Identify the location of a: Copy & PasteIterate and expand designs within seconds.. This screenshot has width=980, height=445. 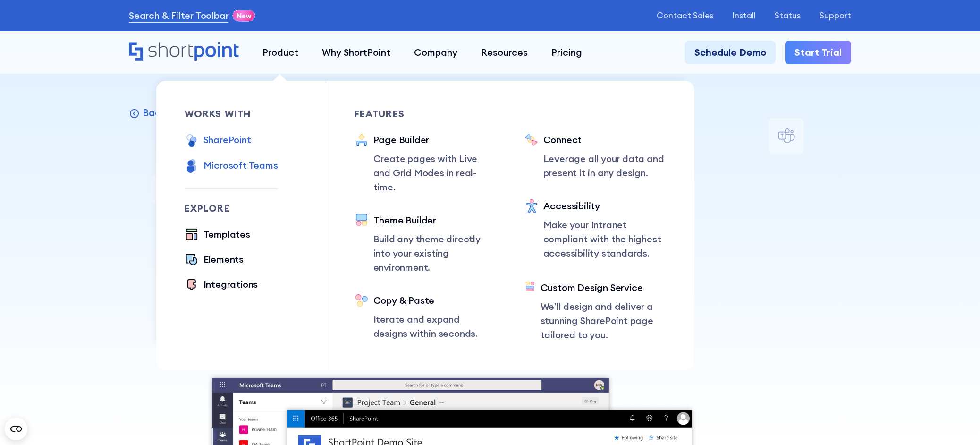
(425, 317).